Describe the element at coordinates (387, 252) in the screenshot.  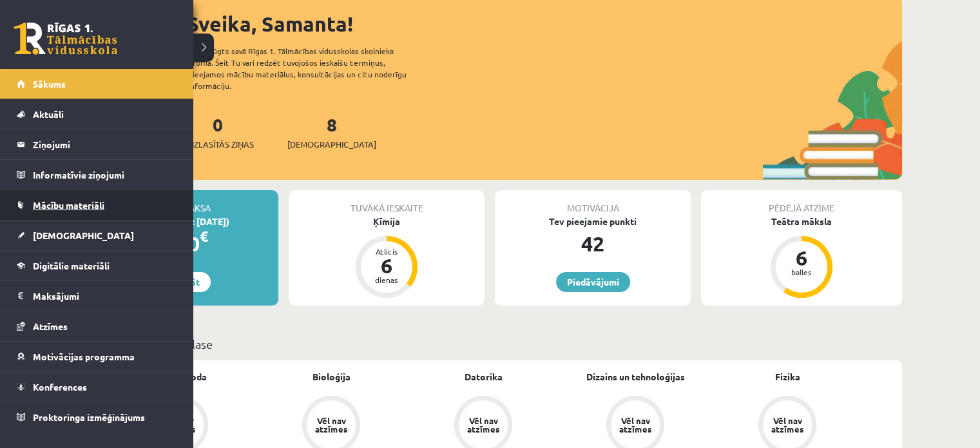
I see `div: Atlicis` at that location.